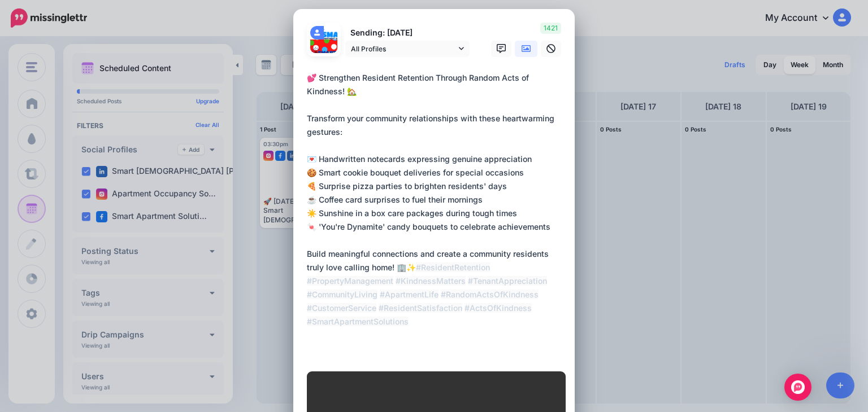 This screenshot has height=412, width=868. I want to click on span: All Profiles, so click(404, 49).